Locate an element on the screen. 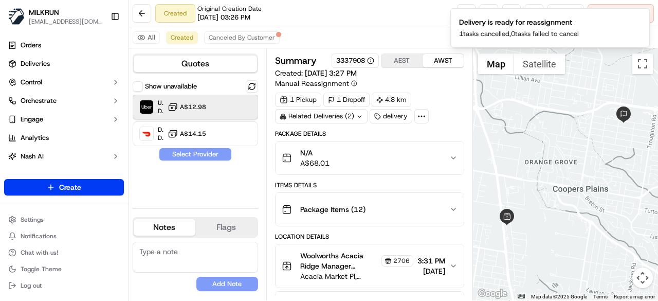 This screenshot has width=658, height=301. button: Toggle Theme is located at coordinates (64, 269).